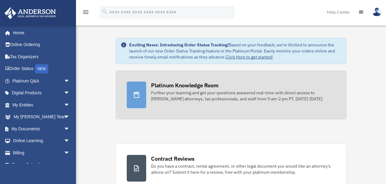 The height and width of the screenshot is (184, 386). Describe the element at coordinates (42, 105) in the screenshot. I see `a: My Entitiesarrow_drop_down` at that location.